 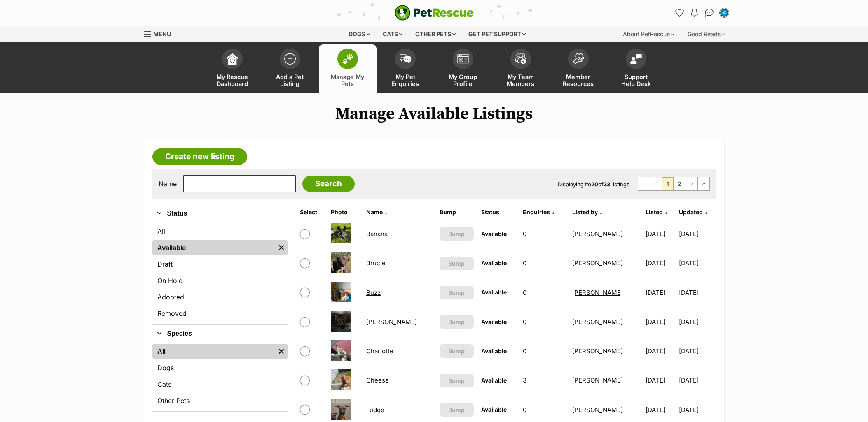 What do you see at coordinates (348, 69) in the screenshot?
I see `a: Manage My Pets` at bounding box center [348, 69].